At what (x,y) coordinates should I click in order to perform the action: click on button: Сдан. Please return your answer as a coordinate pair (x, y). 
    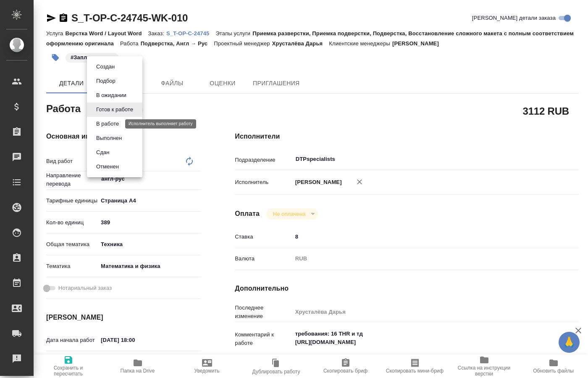
    Looking at the image, I should click on (102, 152).